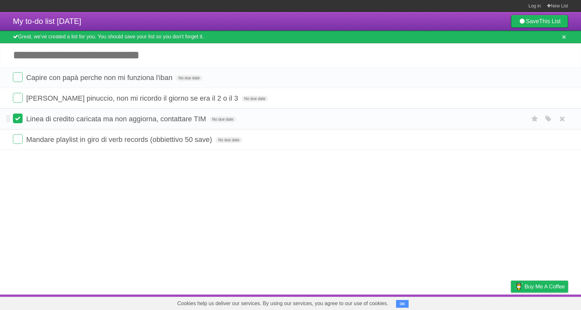  I want to click on b: This List, so click(550, 21).